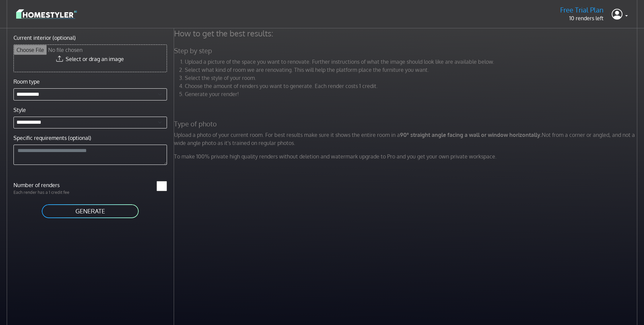  What do you see at coordinates (582, 10) in the screenshot?
I see `h5: Free Trial Plan` at bounding box center [582, 10].